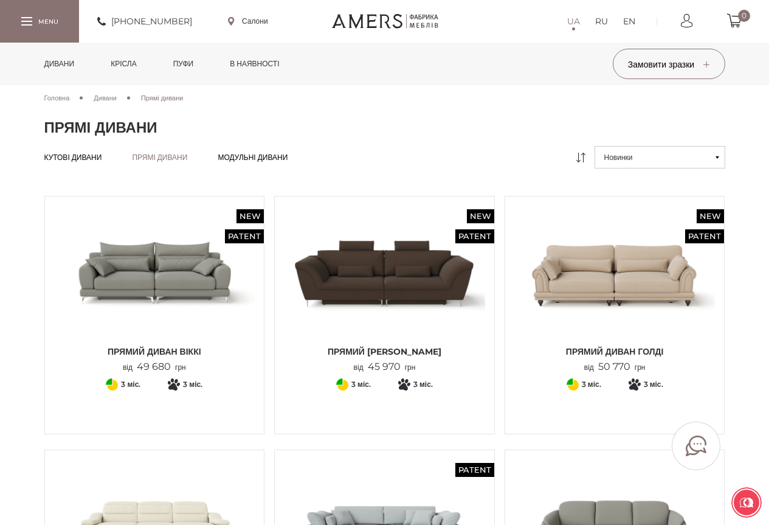  Describe the element at coordinates (660, 157) in the screenshot. I see `button: Новинки` at that location.